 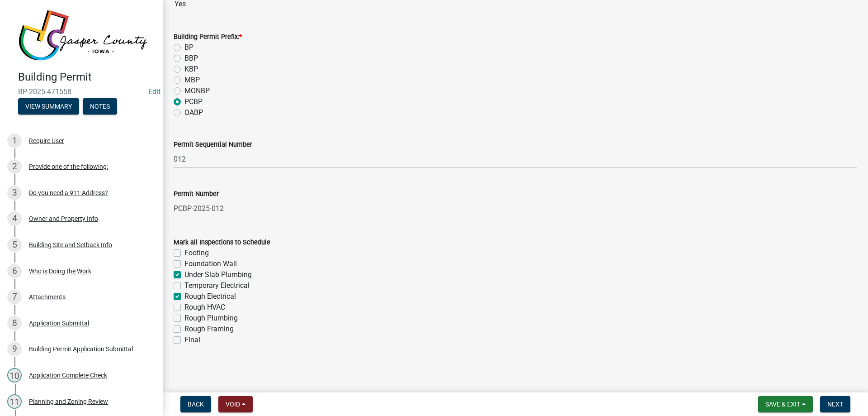 What do you see at coordinates (233, 404) in the screenshot?
I see `span: Void` at bounding box center [233, 404].